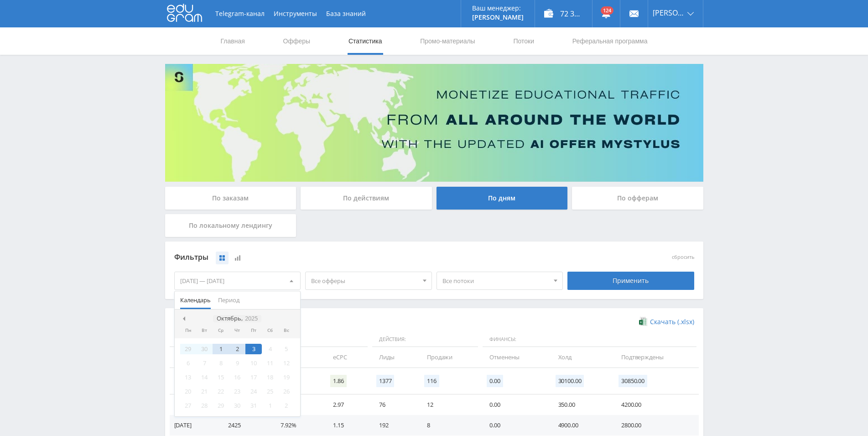  What do you see at coordinates (286, 349) in the screenshot?
I see `div: 5` at bounding box center [286, 349].